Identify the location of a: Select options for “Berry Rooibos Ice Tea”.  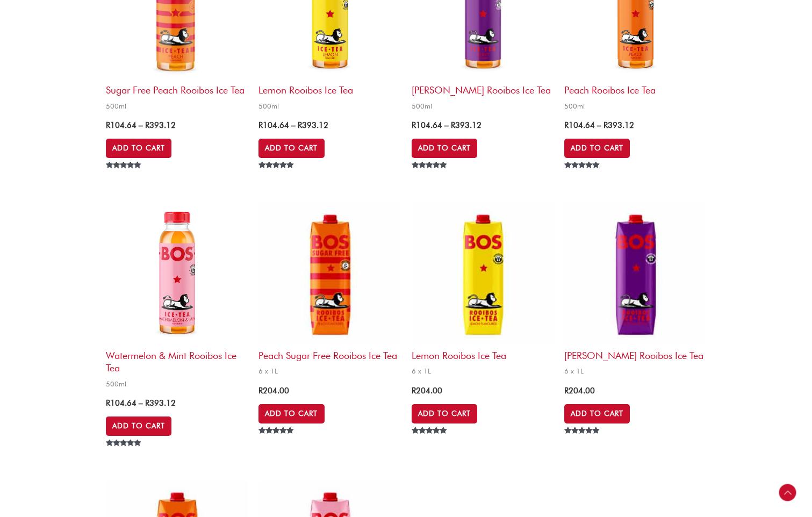
(444, 149).